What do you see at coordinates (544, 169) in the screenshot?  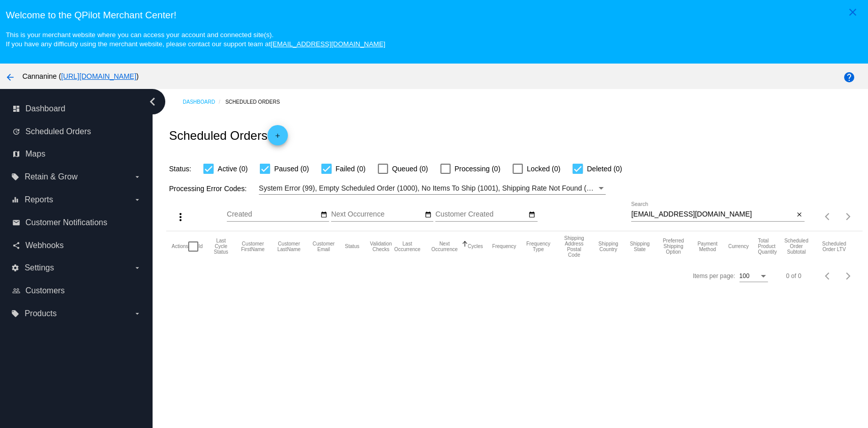 I see `span: Locked (0)` at bounding box center [544, 169].